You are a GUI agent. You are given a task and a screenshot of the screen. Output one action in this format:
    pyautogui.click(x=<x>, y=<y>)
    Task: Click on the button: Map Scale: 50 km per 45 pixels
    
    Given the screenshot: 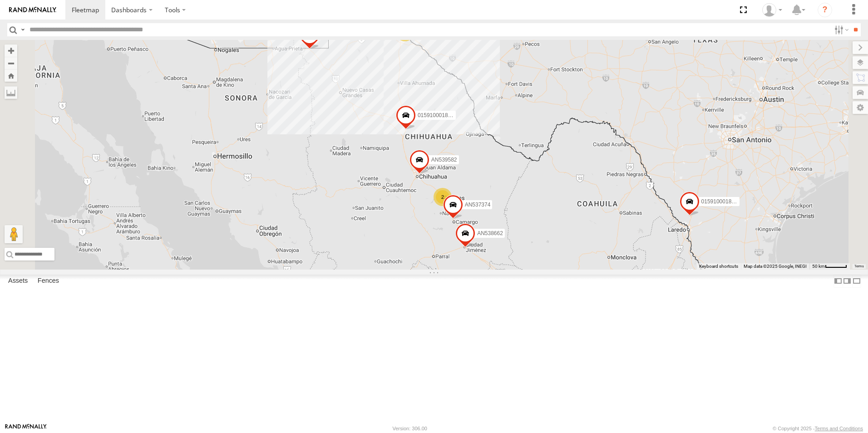 What is the action you would take?
    pyautogui.click(x=830, y=267)
    